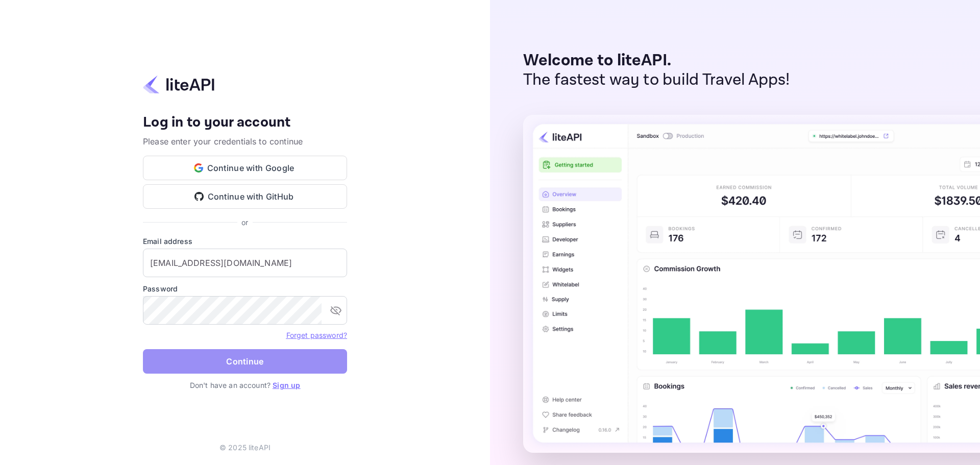 Image resolution: width=980 pixels, height=465 pixels. Describe the element at coordinates (245, 289) in the screenshot. I see `label: Password` at that location.